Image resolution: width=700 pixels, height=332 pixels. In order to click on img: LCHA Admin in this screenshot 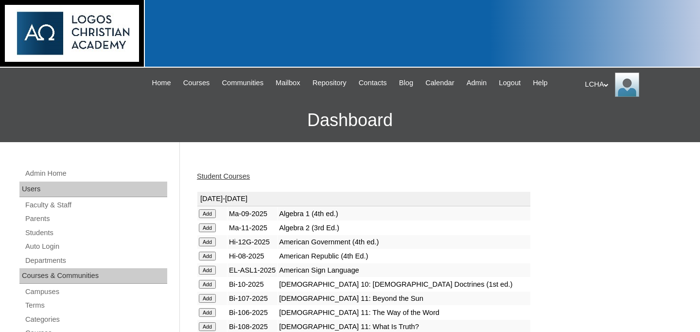, I will do `click(627, 85)`.